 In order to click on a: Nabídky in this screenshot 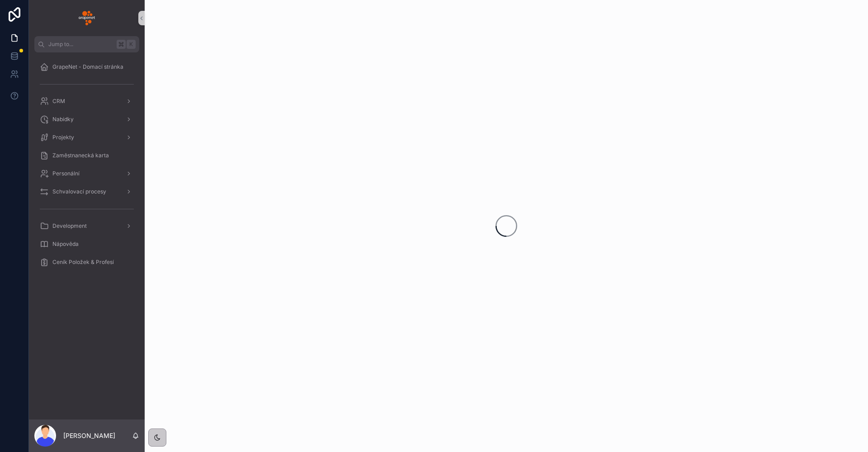, I will do `click(87, 119)`.